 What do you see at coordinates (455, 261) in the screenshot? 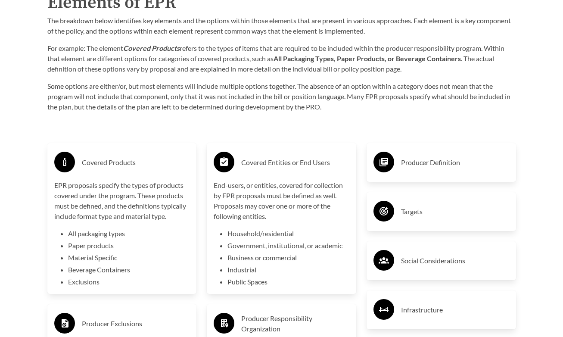
I see `h3: Social Considerations` at bounding box center [455, 261].